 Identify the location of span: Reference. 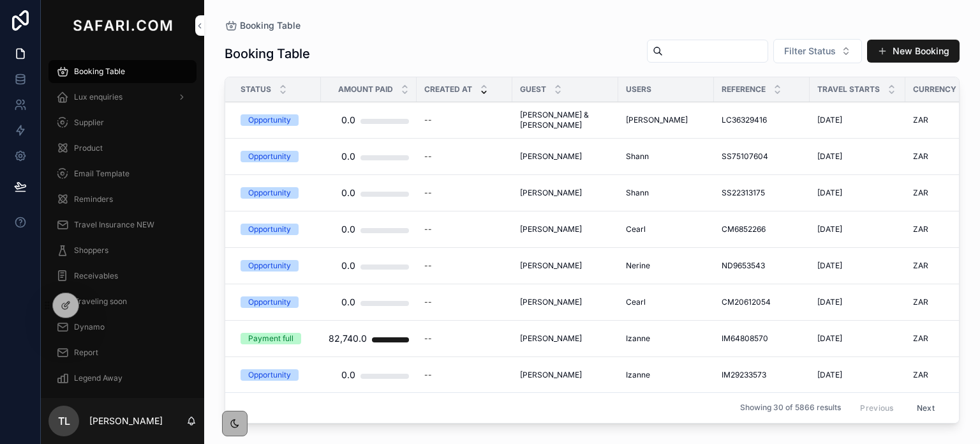
(743, 90).